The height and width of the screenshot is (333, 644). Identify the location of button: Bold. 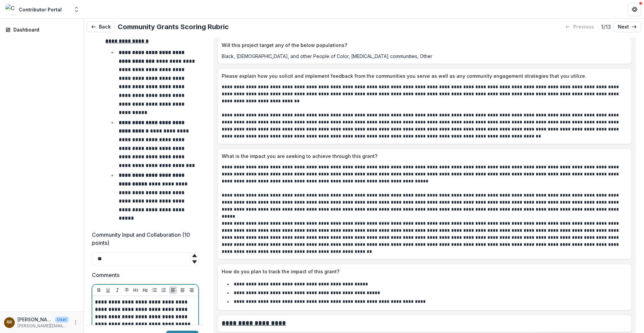
(99, 290).